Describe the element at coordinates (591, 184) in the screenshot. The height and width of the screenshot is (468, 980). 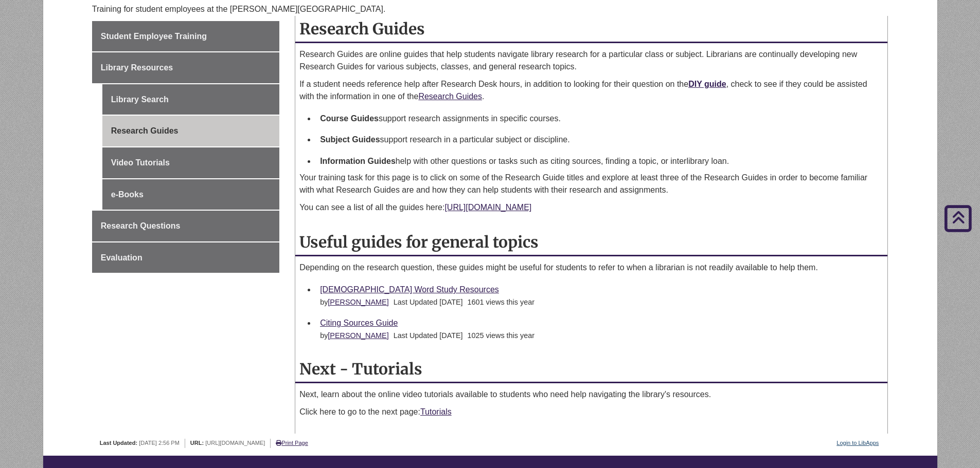
I see `p: Your training task for this page is to click on some of the Research Guide titles and explore at ...` at that location.